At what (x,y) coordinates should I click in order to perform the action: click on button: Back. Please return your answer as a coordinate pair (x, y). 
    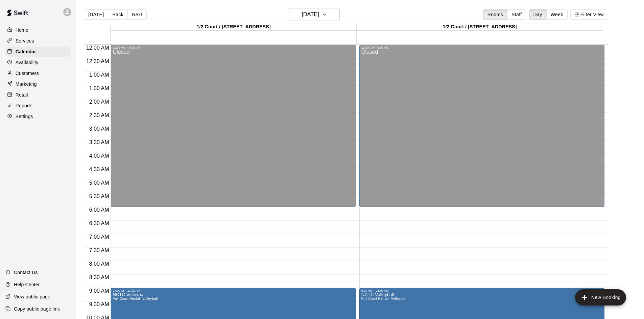
    Looking at the image, I should click on (117, 15).